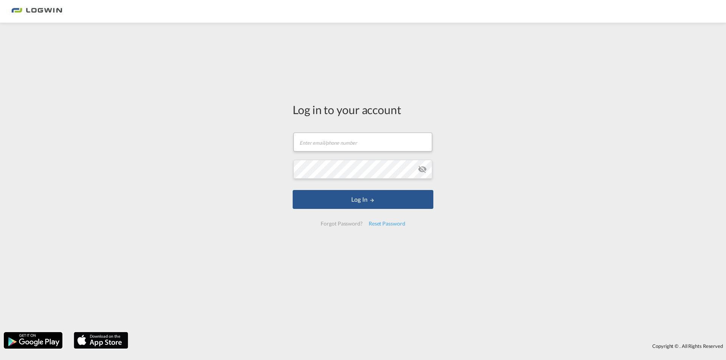 Image resolution: width=726 pixels, height=360 pixels. What do you see at coordinates (387, 224) in the screenshot?
I see `div: Reset Password` at bounding box center [387, 224].